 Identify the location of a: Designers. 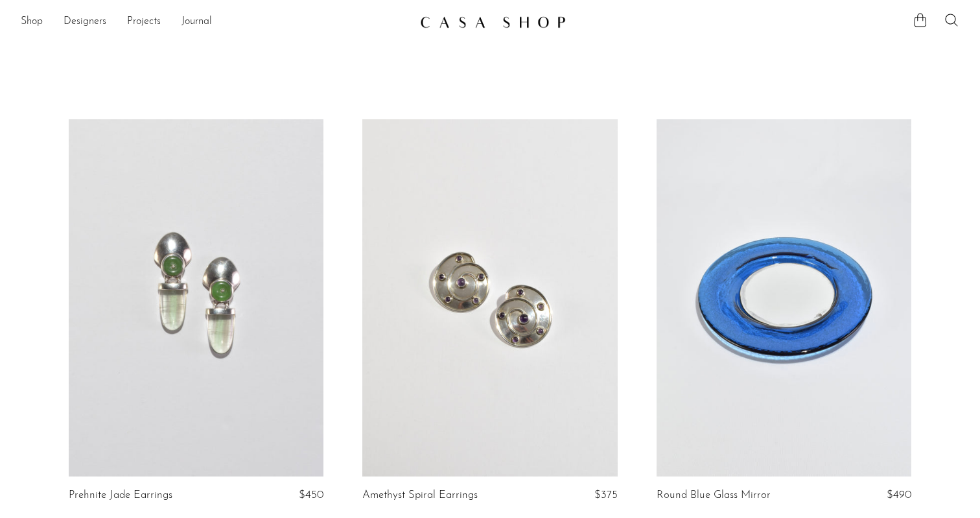
(85, 22).